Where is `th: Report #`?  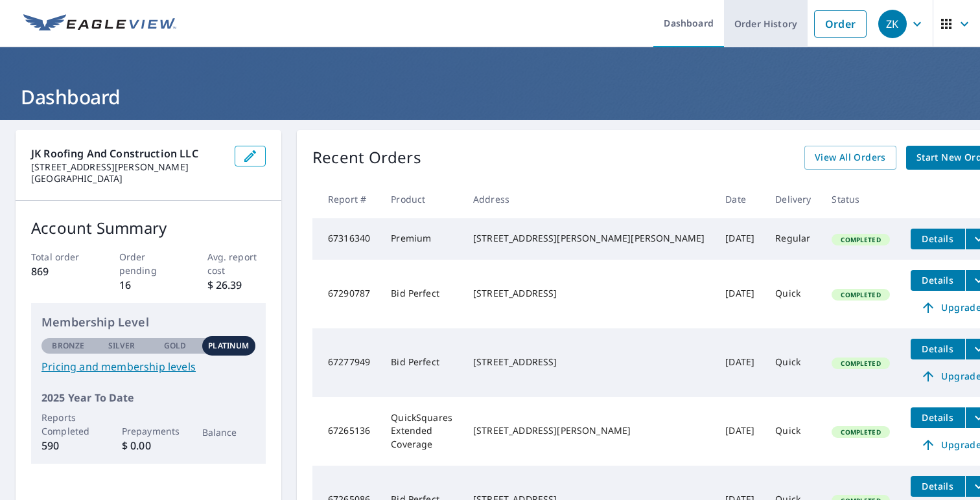
th: Report # is located at coordinates (346, 199).